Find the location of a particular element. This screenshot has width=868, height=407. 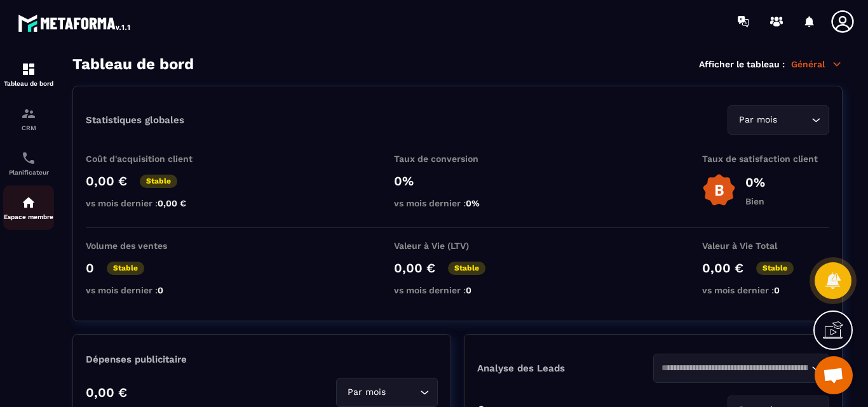

p: Valeur à Vie (LTV) is located at coordinates (457, 246).